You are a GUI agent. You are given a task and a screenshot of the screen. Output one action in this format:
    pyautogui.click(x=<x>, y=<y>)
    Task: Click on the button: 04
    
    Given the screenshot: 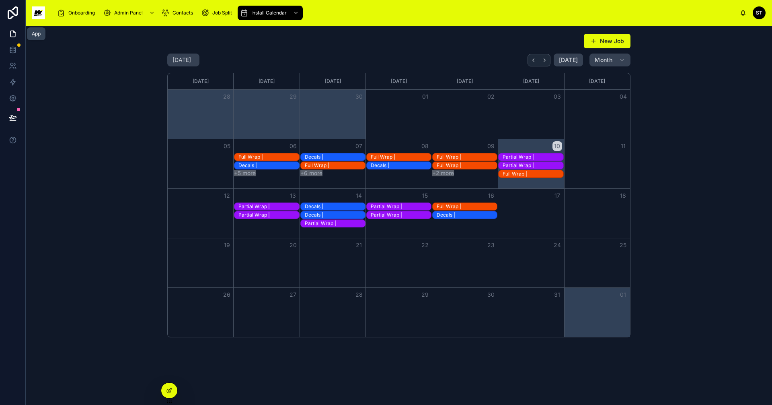 What is the action you would take?
    pyautogui.click(x=623, y=97)
    